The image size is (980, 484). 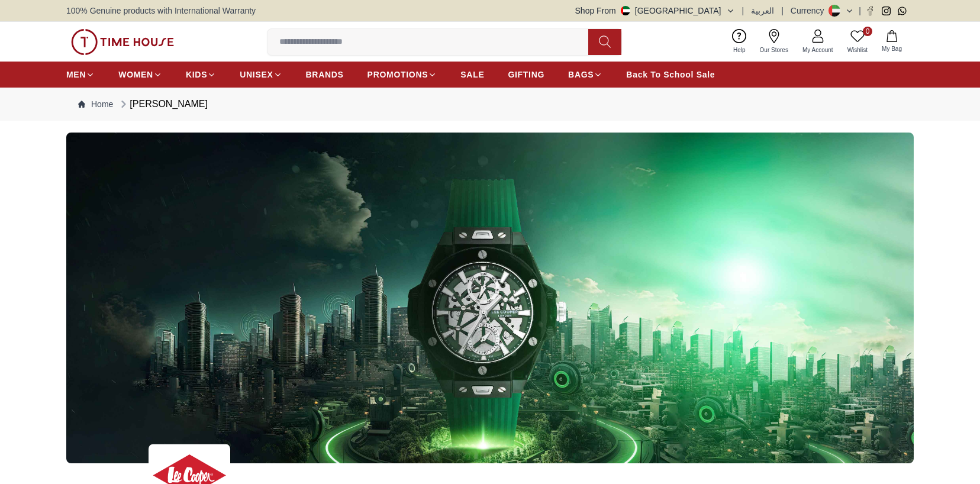 What do you see at coordinates (95, 104) in the screenshot?
I see `a: Home` at bounding box center [95, 104].